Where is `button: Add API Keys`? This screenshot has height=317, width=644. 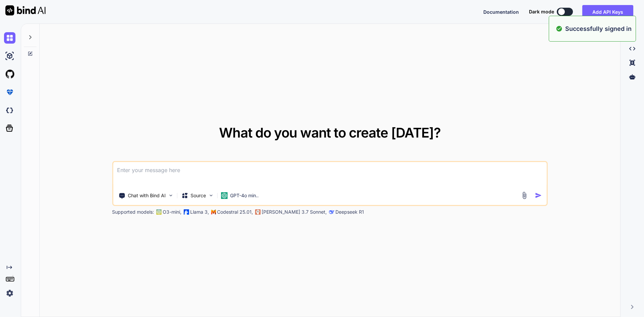 button: Add API Keys is located at coordinates (608, 12).